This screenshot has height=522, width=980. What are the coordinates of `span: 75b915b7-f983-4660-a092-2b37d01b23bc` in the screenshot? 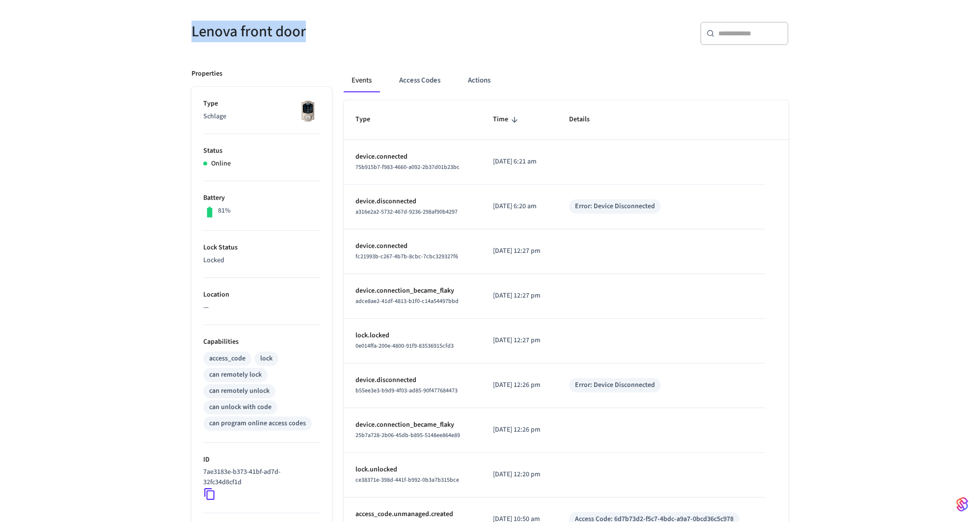 It's located at (408, 167).